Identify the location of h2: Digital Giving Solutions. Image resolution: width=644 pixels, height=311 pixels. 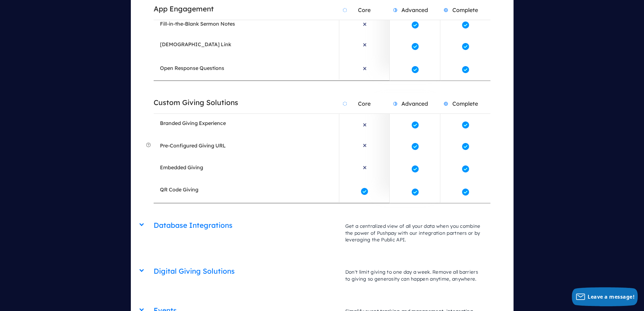
(246, 271).